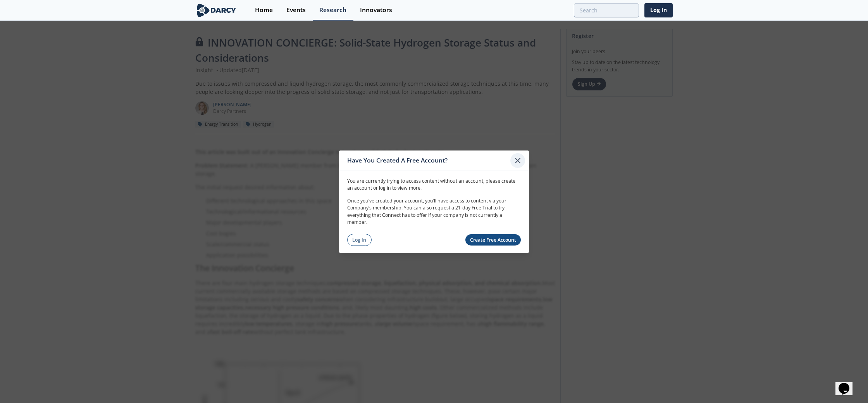 The width and height of the screenshot is (868, 403). Describe the element at coordinates (264, 10) in the screenshot. I see `div: Home` at that location.